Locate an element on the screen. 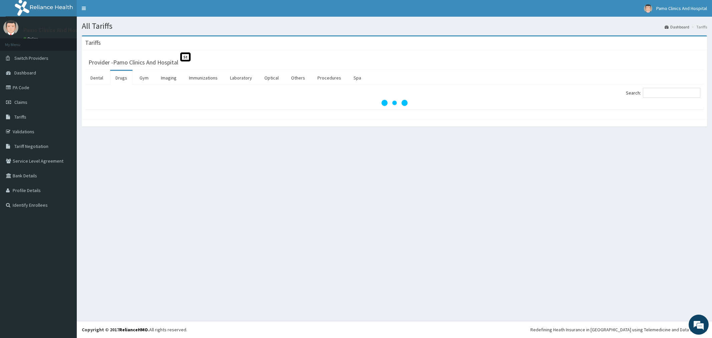 This screenshot has width=712, height=338. strong: Copyright © 2017 . is located at coordinates (115, 329).